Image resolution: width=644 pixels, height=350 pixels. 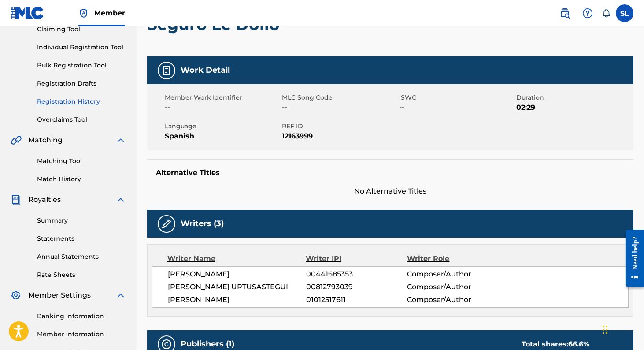 I want to click on img: search, so click(x=565, y=13).